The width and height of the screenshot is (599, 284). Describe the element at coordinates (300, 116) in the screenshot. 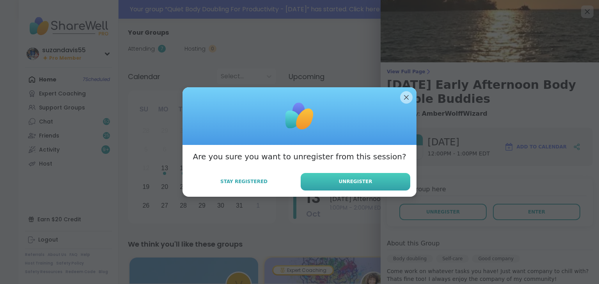

I see `img: ShareWell Logomark` at that location.